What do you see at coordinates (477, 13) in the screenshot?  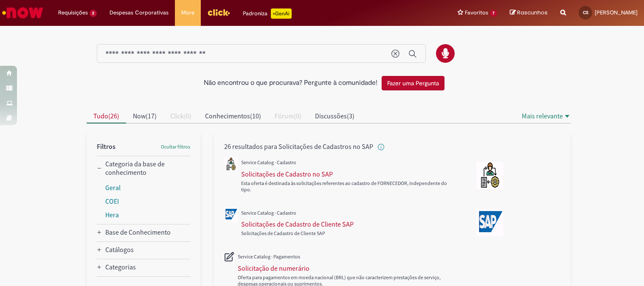 I see `span: Favoritos` at bounding box center [477, 13].